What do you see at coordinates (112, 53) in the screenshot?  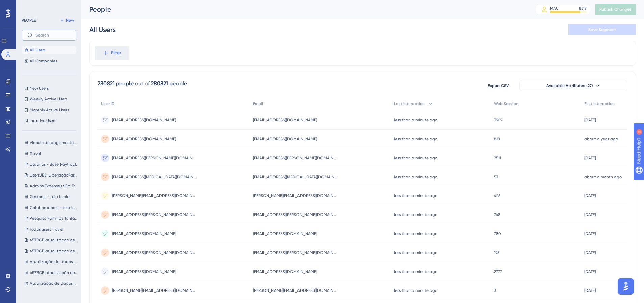 I see `button: Filter` at bounding box center [112, 53].